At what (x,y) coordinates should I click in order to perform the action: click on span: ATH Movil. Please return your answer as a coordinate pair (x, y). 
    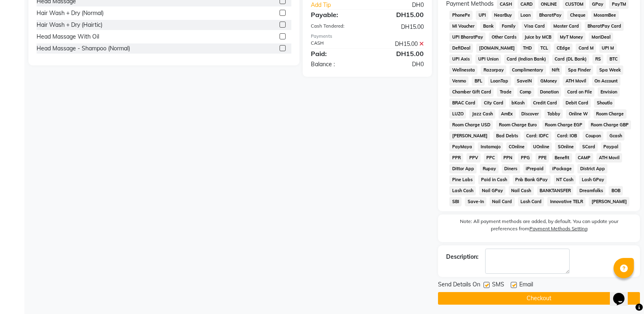
    Looking at the image, I should click on (576, 81).